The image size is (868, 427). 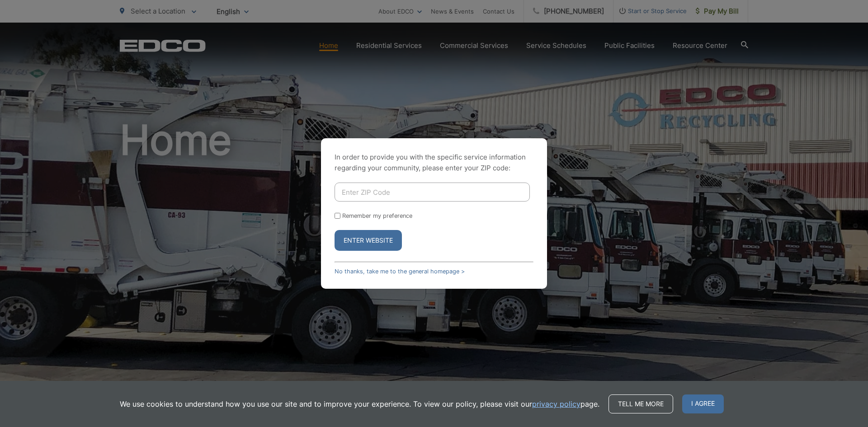 What do you see at coordinates (432, 192) in the screenshot?
I see `input: Enter ZIP Code` at bounding box center [432, 192].